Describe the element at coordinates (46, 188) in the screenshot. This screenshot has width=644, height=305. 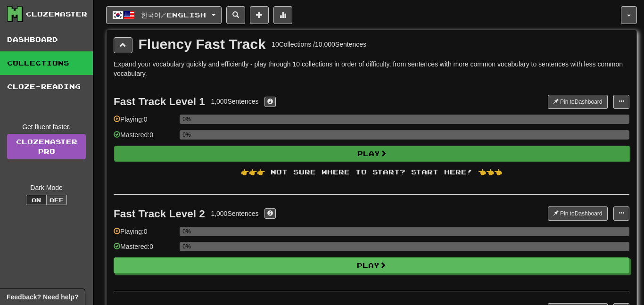
I see `div: Dark Mode` at that location.